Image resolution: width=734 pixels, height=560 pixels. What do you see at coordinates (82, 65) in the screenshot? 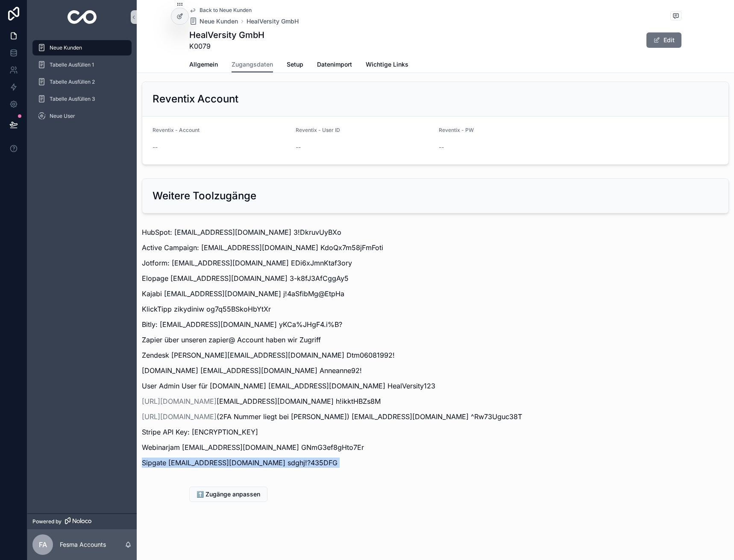
I see `a: Tabelle Ausfüllen 1` at bounding box center [82, 65].